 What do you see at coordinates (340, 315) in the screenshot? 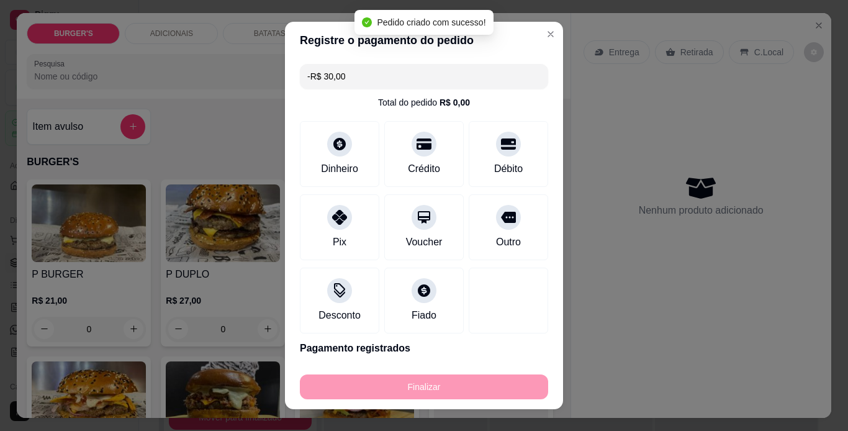
I see `div: Desconto` at bounding box center [340, 315].